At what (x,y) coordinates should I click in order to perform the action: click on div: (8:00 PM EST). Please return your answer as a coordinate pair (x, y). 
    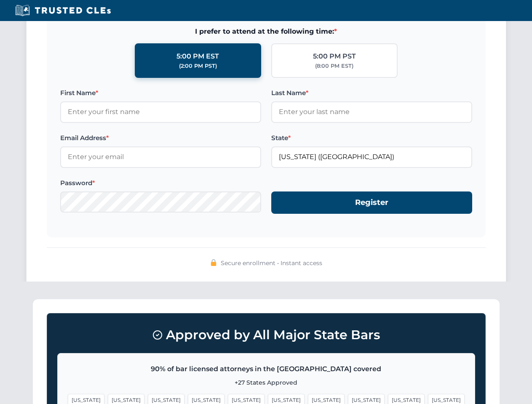
    Looking at the image, I should click on (334, 66).